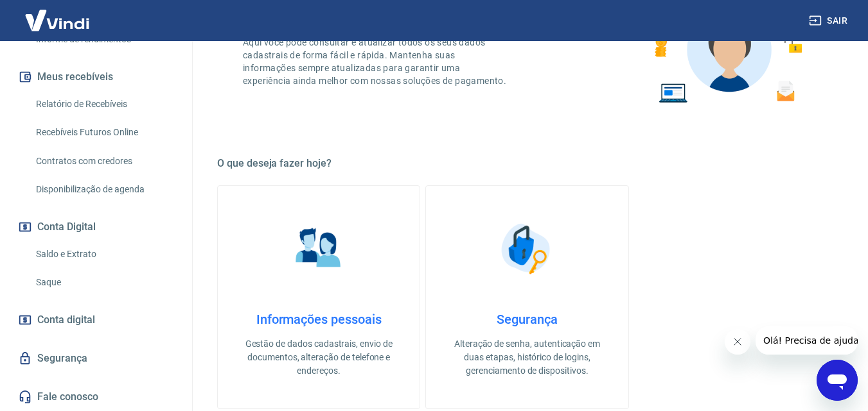 The image size is (868, 411). Describe the element at coordinates (66, 320) in the screenshot. I see `span: Conta digital` at that location.